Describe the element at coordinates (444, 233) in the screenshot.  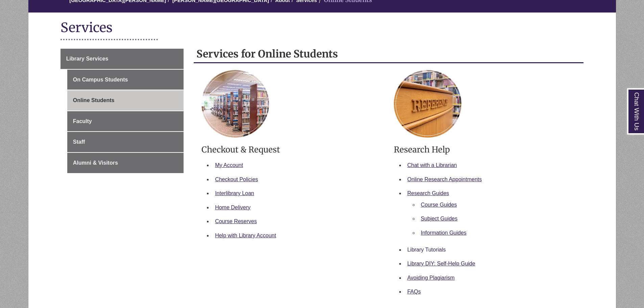
I see `a: Information Guides` at that location.